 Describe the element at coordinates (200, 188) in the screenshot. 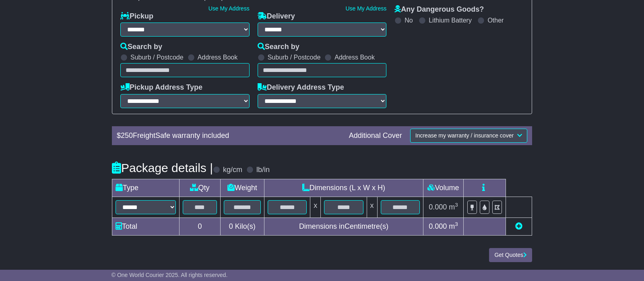

I see `td: Qty` at that location.